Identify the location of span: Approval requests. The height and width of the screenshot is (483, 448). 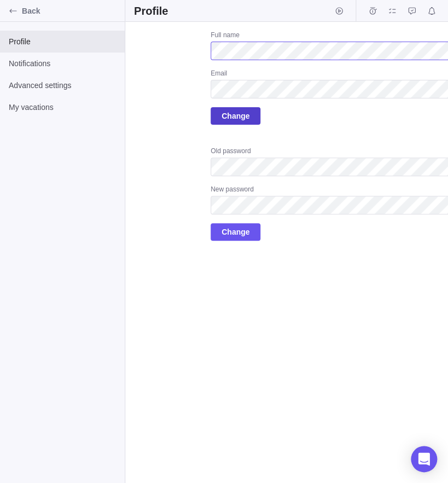
(412, 11).